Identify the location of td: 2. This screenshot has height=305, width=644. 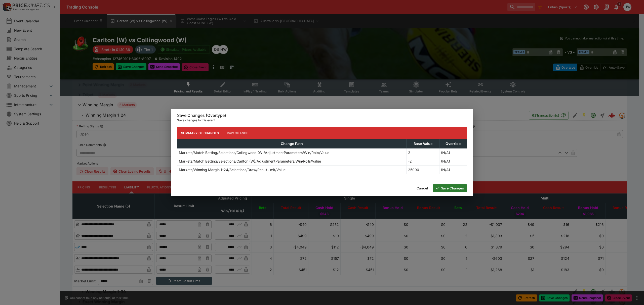
(422, 153).